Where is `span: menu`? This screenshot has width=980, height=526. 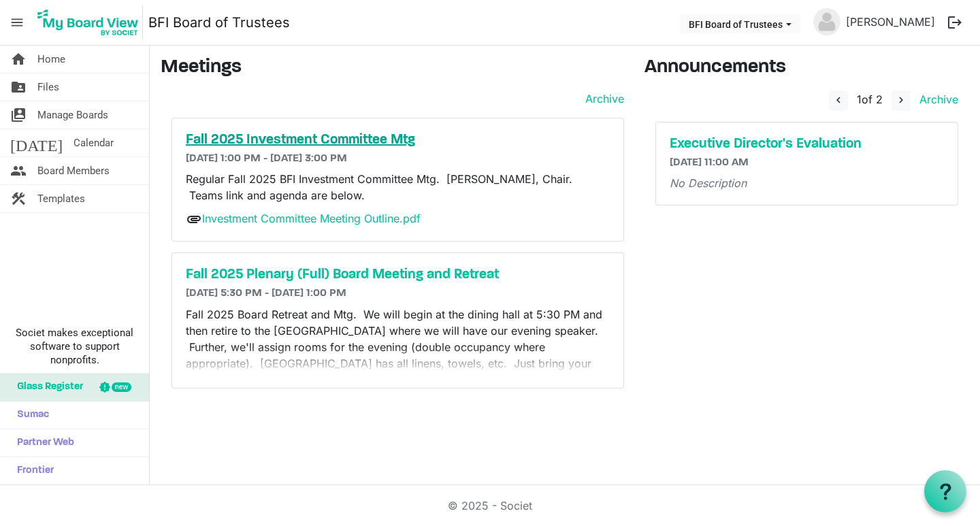
span: menu is located at coordinates (17, 23).